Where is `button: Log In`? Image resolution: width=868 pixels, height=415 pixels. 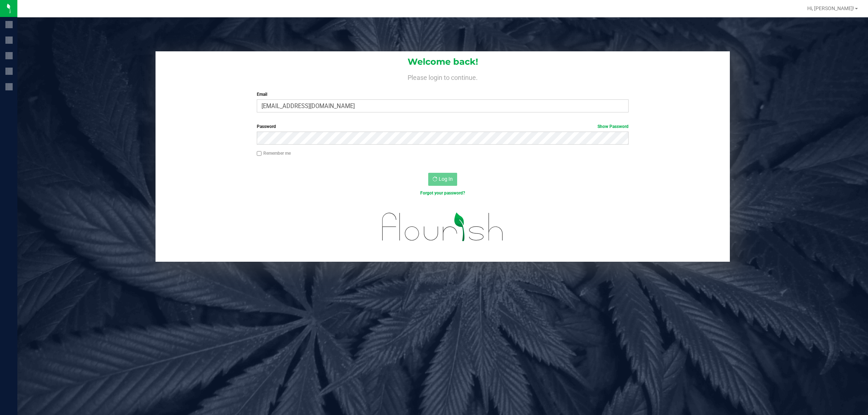
button: Log In is located at coordinates (443, 179).